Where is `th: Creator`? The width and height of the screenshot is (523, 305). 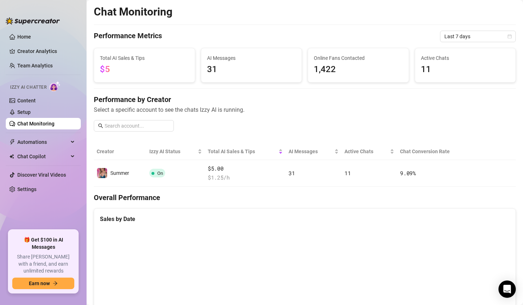 th: Creator is located at coordinates (120, 151).